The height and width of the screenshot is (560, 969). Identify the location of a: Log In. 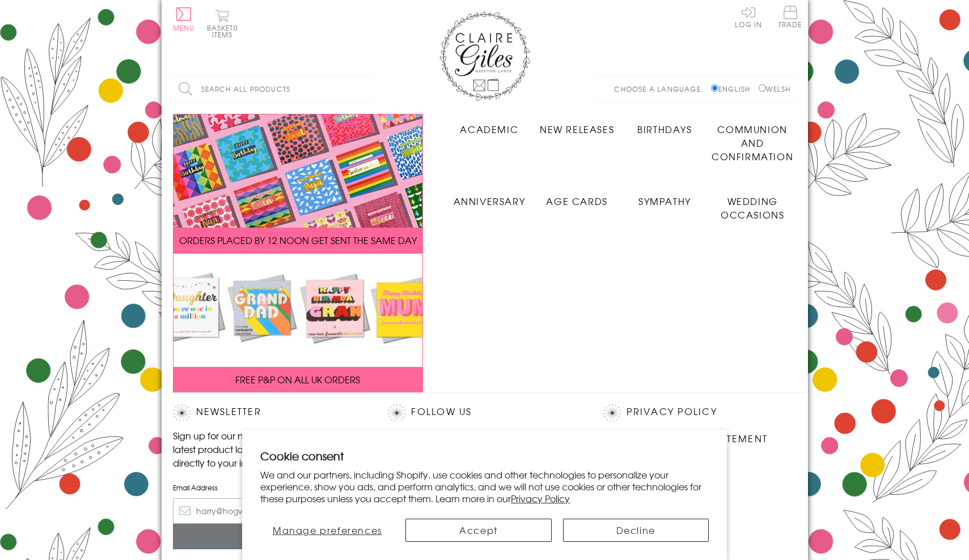
(748, 16).